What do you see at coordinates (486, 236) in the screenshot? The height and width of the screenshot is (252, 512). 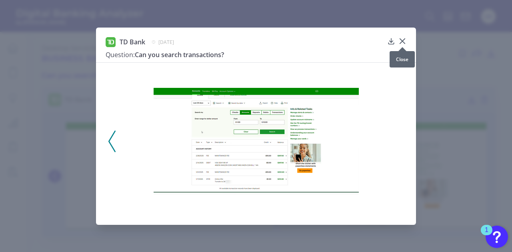 I see `div: 1` at bounding box center [486, 236].